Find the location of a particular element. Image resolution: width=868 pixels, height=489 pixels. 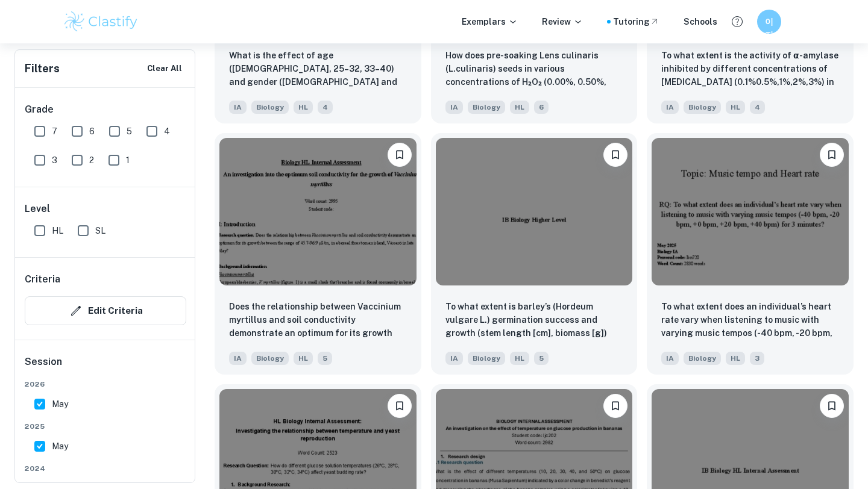

span: SL is located at coordinates (100, 231).